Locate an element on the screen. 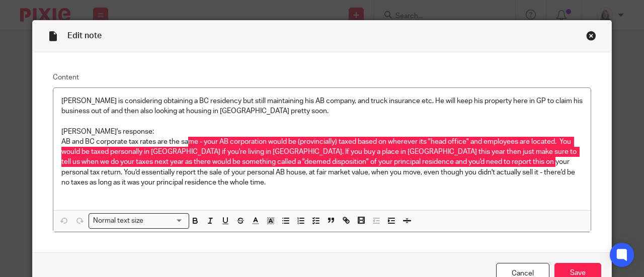  div: Close this dialog window is located at coordinates (591, 36).